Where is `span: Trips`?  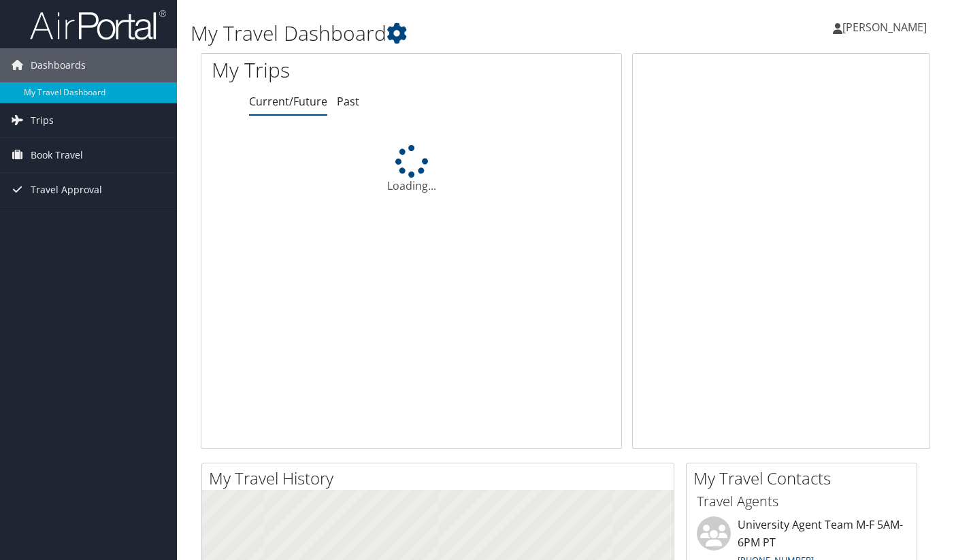 span: Trips is located at coordinates (42, 120).